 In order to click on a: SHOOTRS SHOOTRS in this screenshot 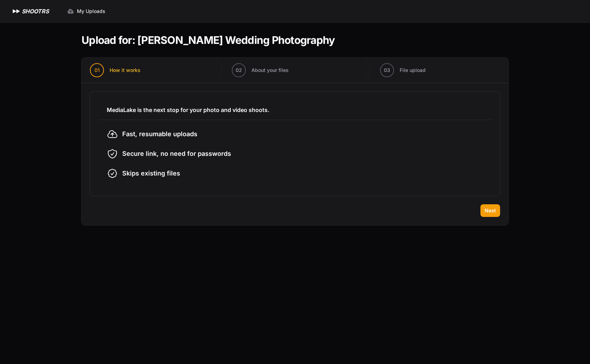, I will do `click(30, 11)`.